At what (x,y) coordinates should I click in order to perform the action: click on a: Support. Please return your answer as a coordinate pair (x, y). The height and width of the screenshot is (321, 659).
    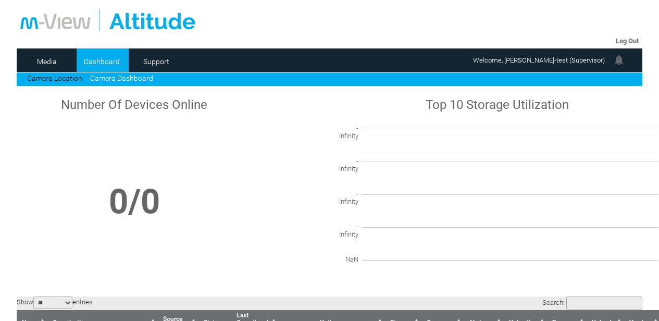
    Looking at the image, I should click on (156, 61).